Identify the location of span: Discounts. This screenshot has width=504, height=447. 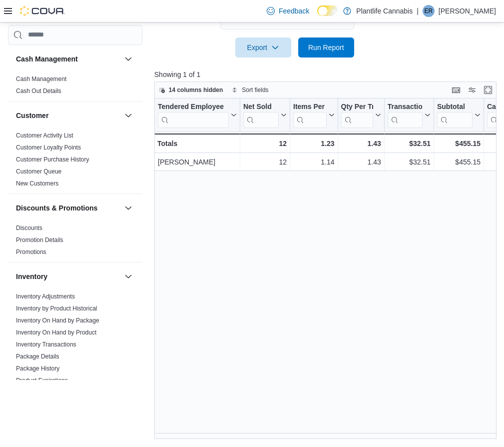
(29, 228).